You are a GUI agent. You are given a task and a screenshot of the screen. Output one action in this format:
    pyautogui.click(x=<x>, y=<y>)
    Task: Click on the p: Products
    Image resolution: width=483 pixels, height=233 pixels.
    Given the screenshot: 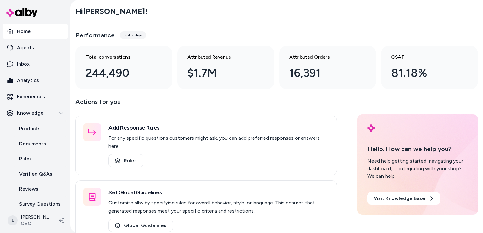 What is the action you would take?
    pyautogui.click(x=30, y=129)
    